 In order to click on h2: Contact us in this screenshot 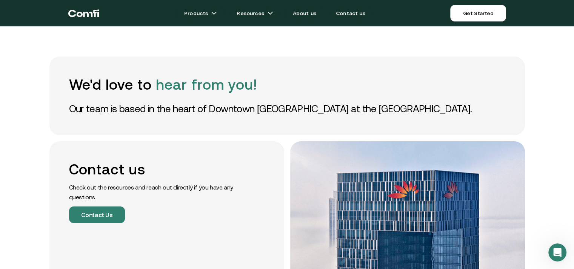, I will do `click(154, 169)`.